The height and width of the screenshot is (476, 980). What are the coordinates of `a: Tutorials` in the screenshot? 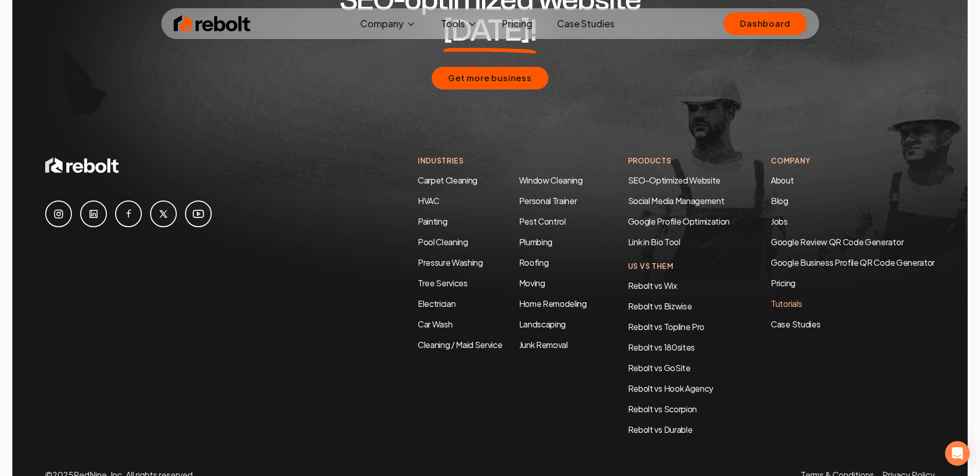 It's located at (853, 304).